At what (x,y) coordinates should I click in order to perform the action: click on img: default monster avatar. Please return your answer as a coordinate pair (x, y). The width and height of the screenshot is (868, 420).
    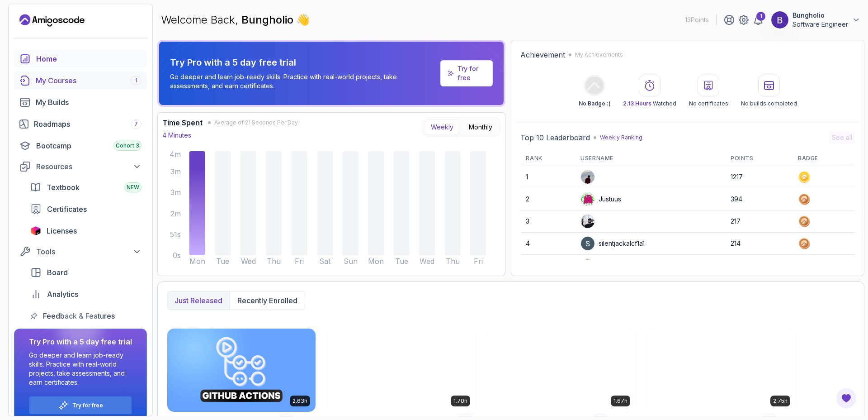
    Looking at the image, I should click on (588, 199).